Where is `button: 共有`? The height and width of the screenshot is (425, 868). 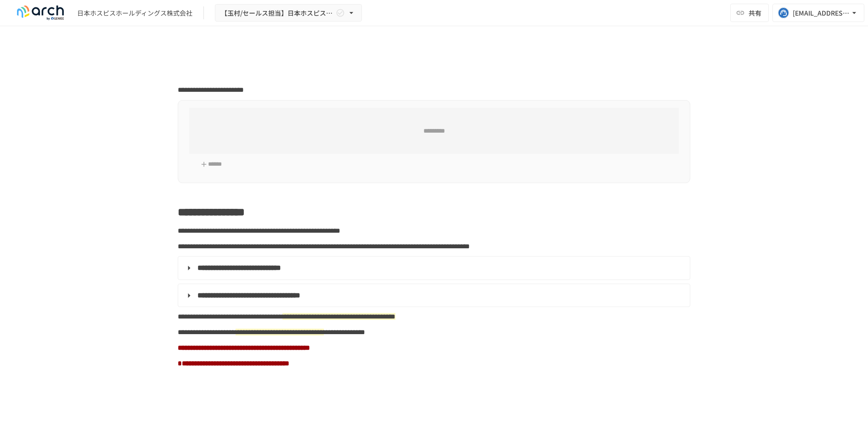 button: 共有 is located at coordinates (750, 13).